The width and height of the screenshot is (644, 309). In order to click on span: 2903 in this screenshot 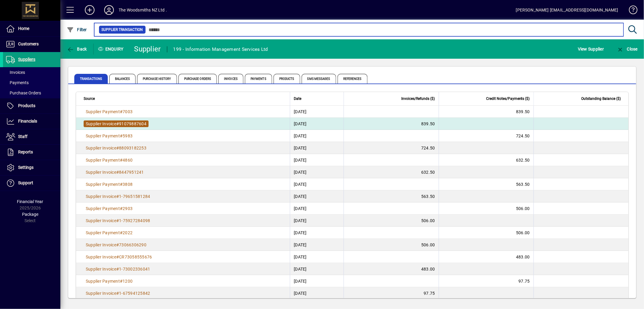, I will do `click(127, 209)`.